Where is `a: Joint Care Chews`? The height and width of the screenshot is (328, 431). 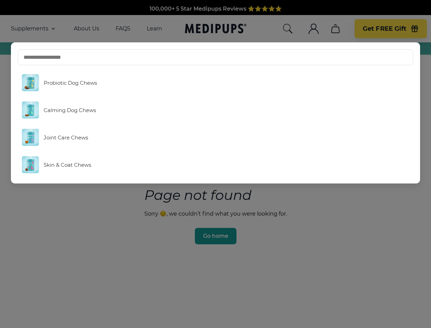
a: Joint Care Chews is located at coordinates (216, 137).